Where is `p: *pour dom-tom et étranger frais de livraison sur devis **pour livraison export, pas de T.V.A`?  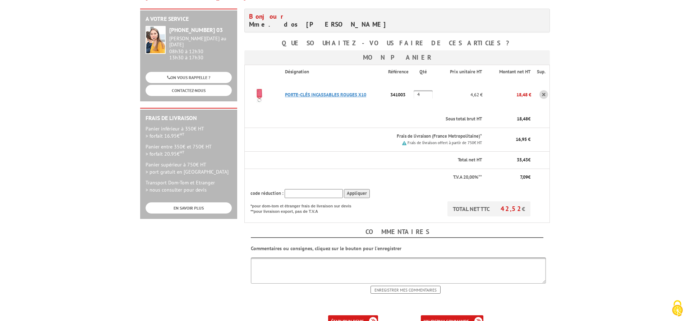
p: *pour dom-tom et étranger frais de livraison sur devis **pour livraison export, pas de T.V.A is located at coordinates (304, 208).